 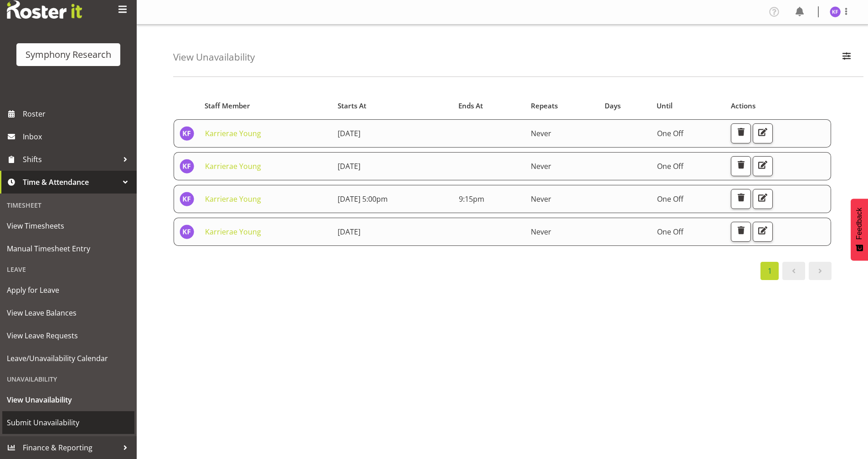 What do you see at coordinates (69, 290) in the screenshot?
I see `span: Apply for Leave` at bounding box center [69, 290].